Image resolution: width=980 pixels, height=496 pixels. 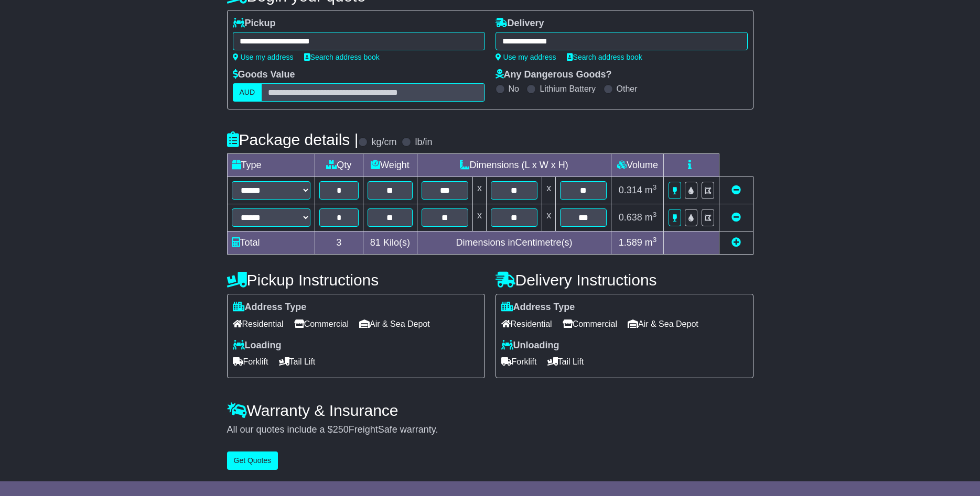 I want to click on td: Dimensions (L x W x H), so click(x=514, y=165).